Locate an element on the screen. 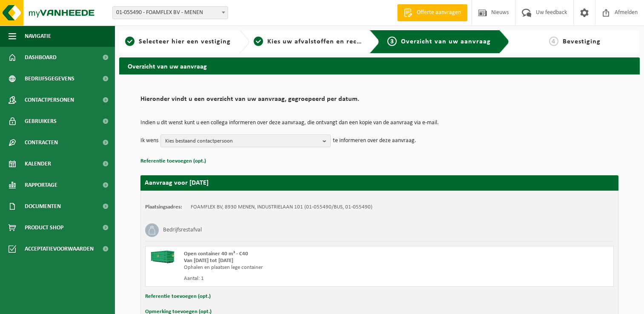 Image resolution: width=644 pixels, height=314 pixels. span: Rapportage is located at coordinates (41, 185).